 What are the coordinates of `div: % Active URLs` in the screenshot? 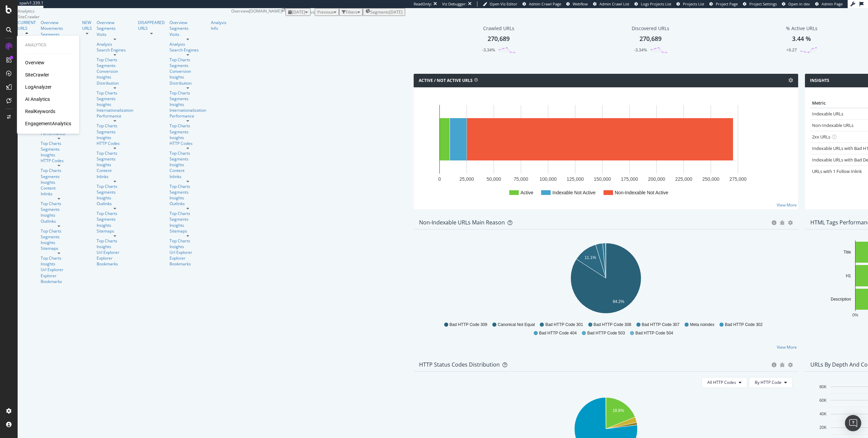 It's located at (802, 29).